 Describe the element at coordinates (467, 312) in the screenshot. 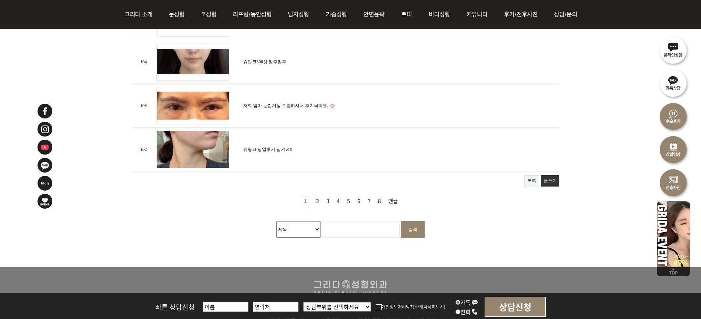

I see `label: 전화` at that location.